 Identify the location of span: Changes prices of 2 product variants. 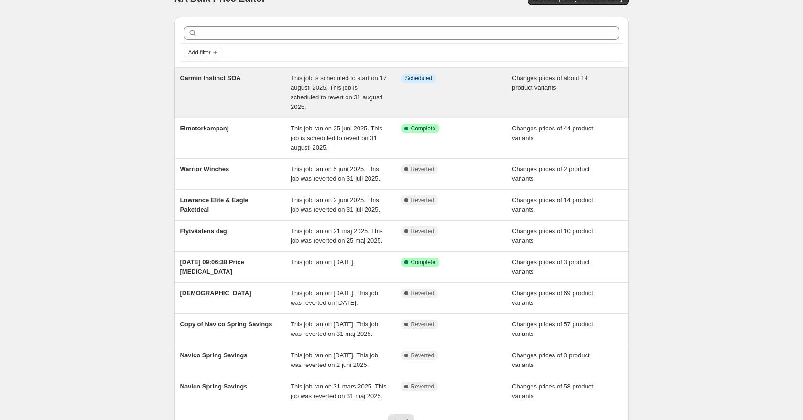
(550, 173).